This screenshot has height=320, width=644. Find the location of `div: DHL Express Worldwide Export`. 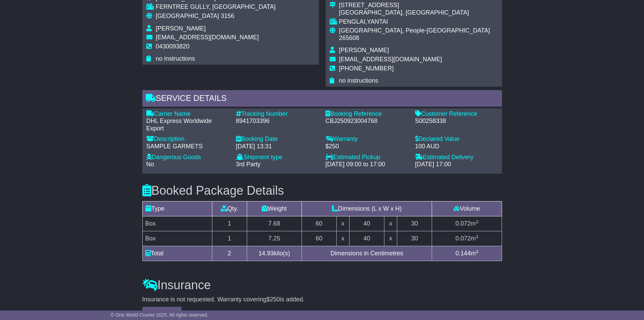

div: DHL Express Worldwide Export is located at coordinates (188, 125).